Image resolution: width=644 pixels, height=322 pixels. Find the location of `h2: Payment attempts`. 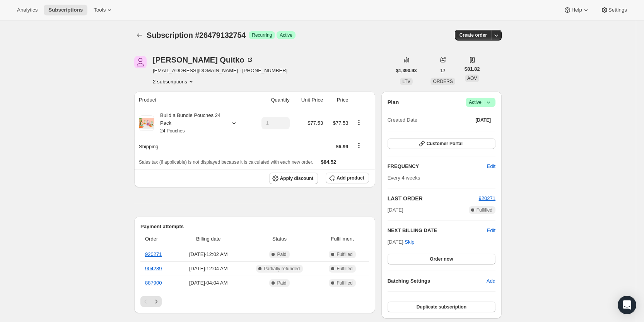

h2: Payment attempts is located at coordinates (255, 227).